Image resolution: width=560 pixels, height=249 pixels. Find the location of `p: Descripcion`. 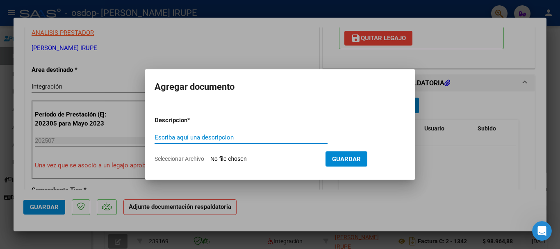

p: Descripcion is located at coordinates (192, 120).